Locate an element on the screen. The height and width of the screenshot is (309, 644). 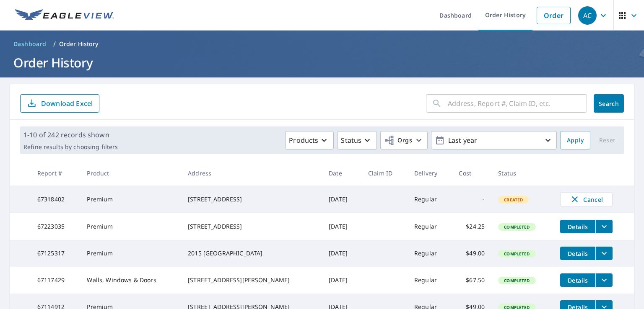
th: Cost is located at coordinates (472, 173).